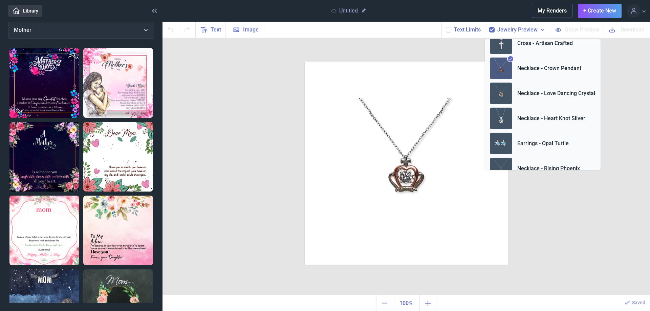 This screenshot has height=311, width=650. Describe the element at coordinates (501, 169) in the screenshot. I see `img: Necklace - Rising Phoenix` at that location.